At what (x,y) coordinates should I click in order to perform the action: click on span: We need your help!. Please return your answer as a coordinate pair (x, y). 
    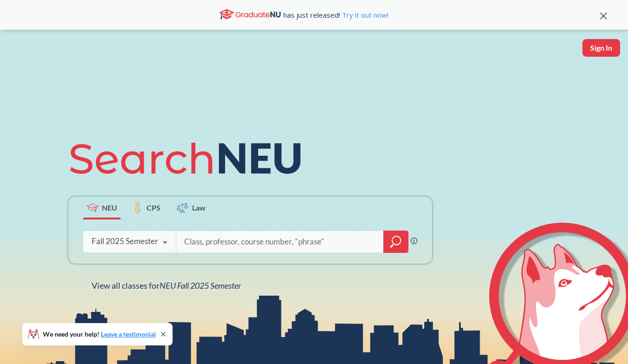
    Looking at the image, I should click on (99, 334).